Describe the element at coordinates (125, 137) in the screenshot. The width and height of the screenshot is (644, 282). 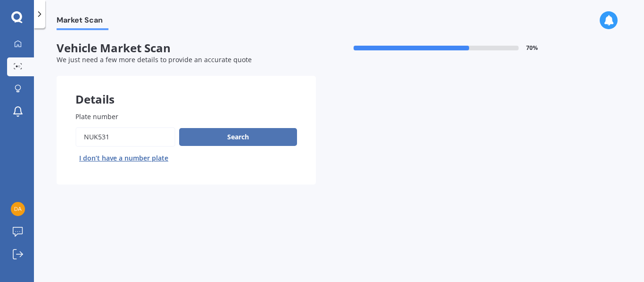
I see `input: Enter plate number` at that location.